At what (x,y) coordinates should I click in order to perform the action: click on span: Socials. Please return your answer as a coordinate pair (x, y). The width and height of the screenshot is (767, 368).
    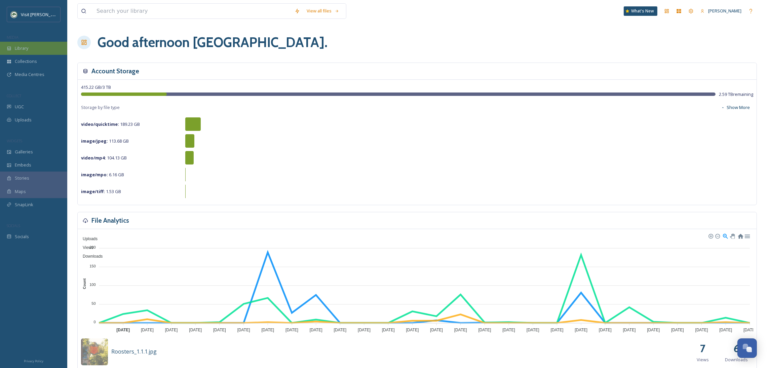
    Looking at the image, I should click on (22, 236).